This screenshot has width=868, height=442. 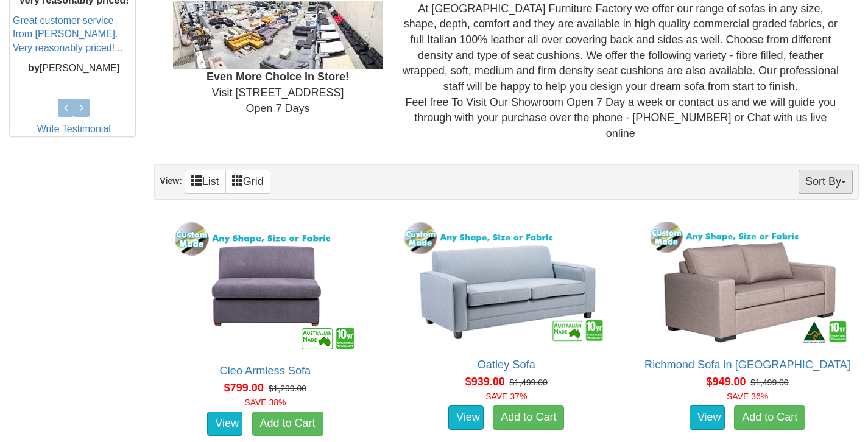 I want to click on img: Oatley Sofa, so click(x=506, y=282).